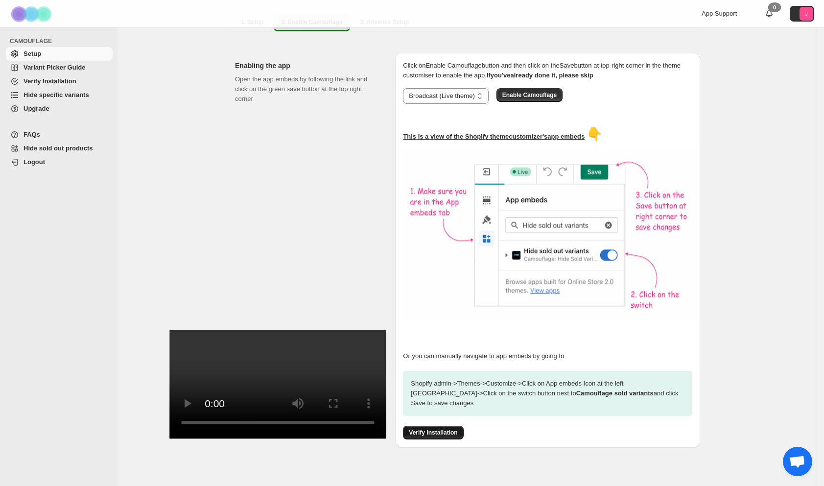 This screenshot has width=824, height=486. I want to click on span: Enable Camouflage, so click(529, 95).